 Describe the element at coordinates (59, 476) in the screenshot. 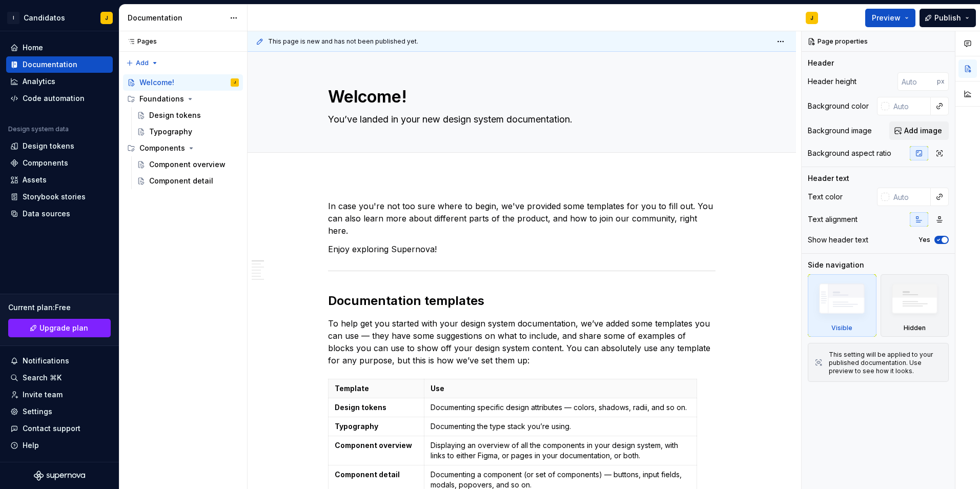

I see `a: Supernova Logo` at that location.